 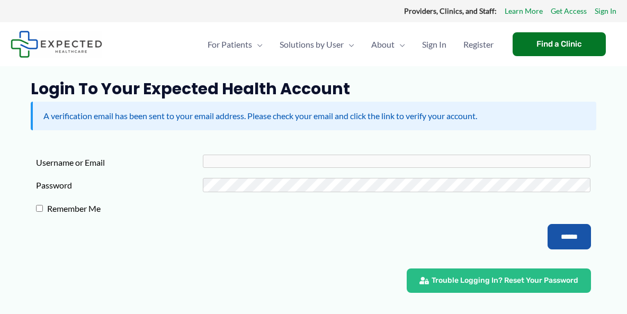 I want to click on h1: Login to Your Expected Health Account, so click(x=313, y=89).